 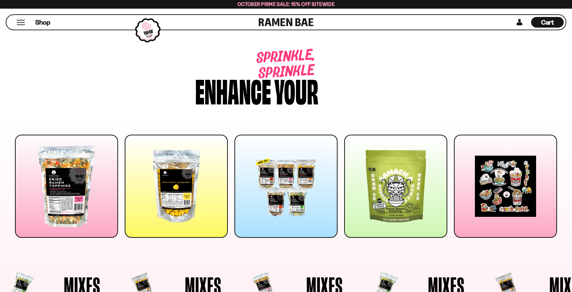 I want to click on div: Enhance, so click(x=233, y=90).